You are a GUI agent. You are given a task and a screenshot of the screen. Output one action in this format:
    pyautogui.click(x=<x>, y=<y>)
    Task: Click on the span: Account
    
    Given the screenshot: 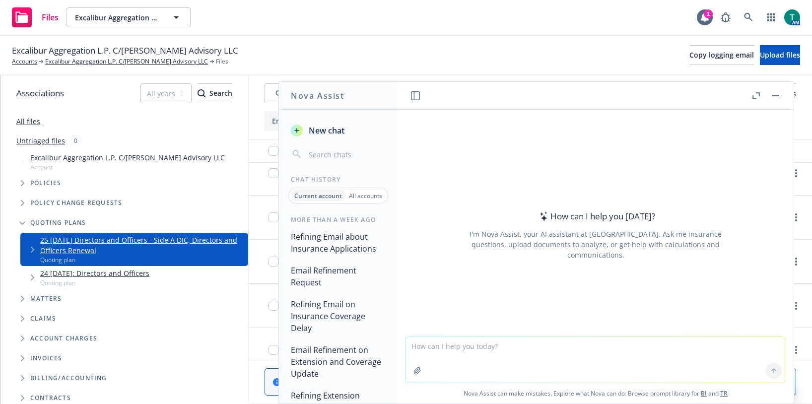 What is the action you would take?
    pyautogui.click(x=128, y=167)
    